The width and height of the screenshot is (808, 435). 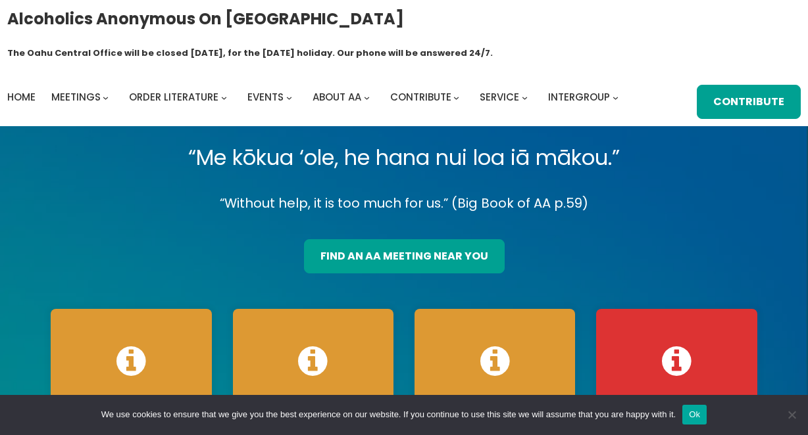 What do you see at coordinates (388, 415) in the screenshot?
I see `span: We use cookies to ensure that we give you the best experience on our website. If you continue to ...` at bounding box center [388, 415].